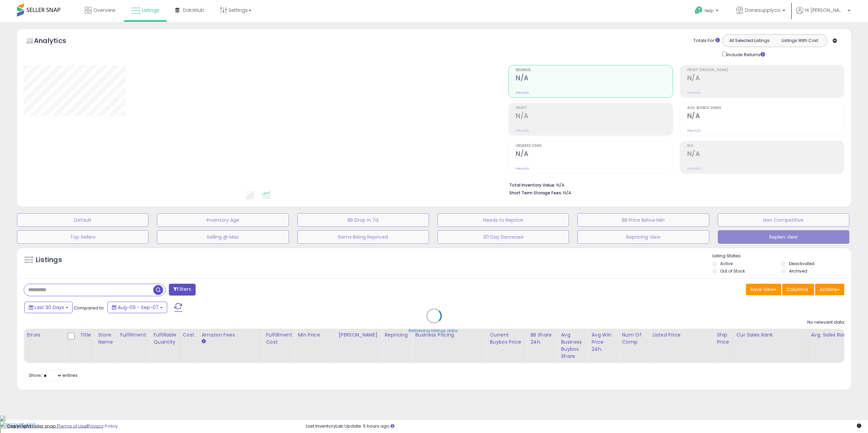  I want to click on i: Get Help, so click(698, 10).